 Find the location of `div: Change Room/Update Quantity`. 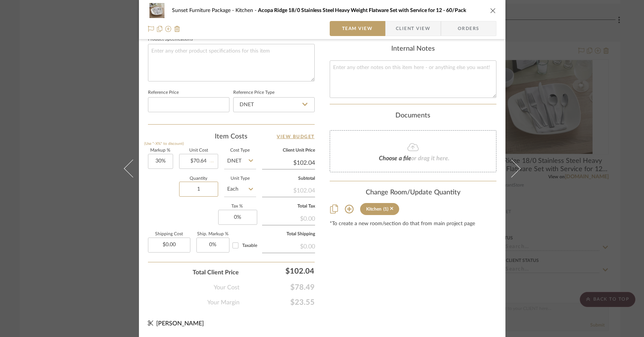

div: Change Room/Update Quantity is located at coordinates (413, 193).